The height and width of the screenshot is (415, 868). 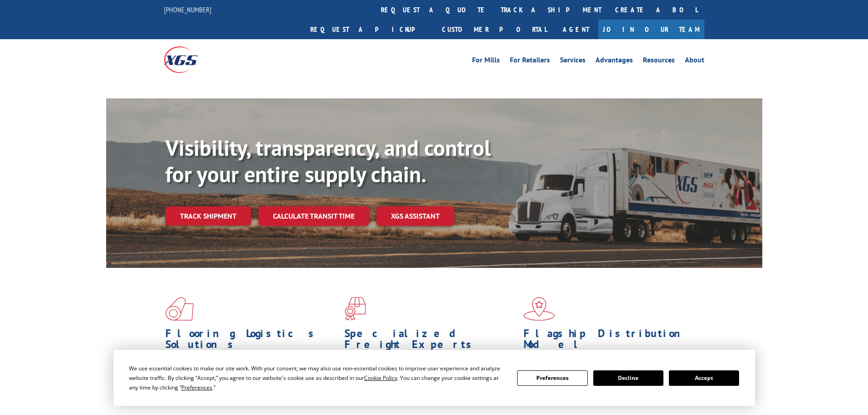 I want to click on button: Decline, so click(x=628, y=378).